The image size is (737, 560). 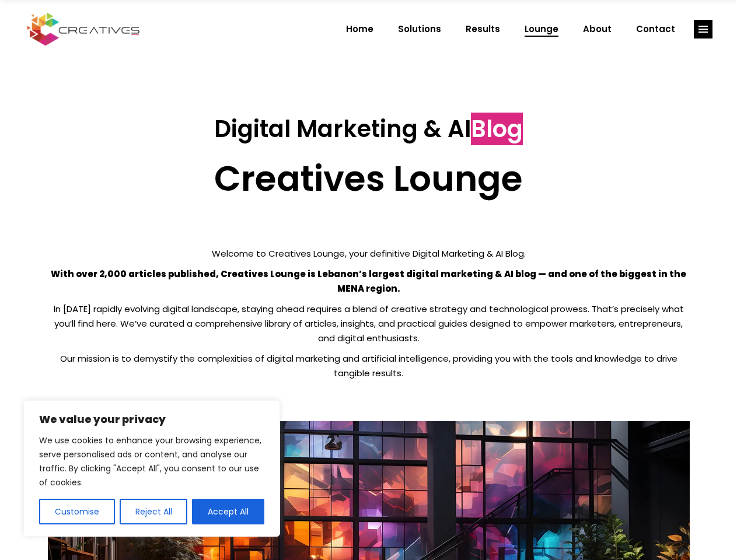 What do you see at coordinates (84, 29) in the screenshot?
I see `img: Creatives` at bounding box center [84, 29].